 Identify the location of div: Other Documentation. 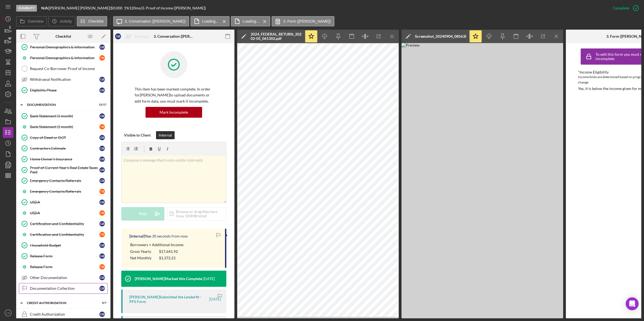
(65, 277).